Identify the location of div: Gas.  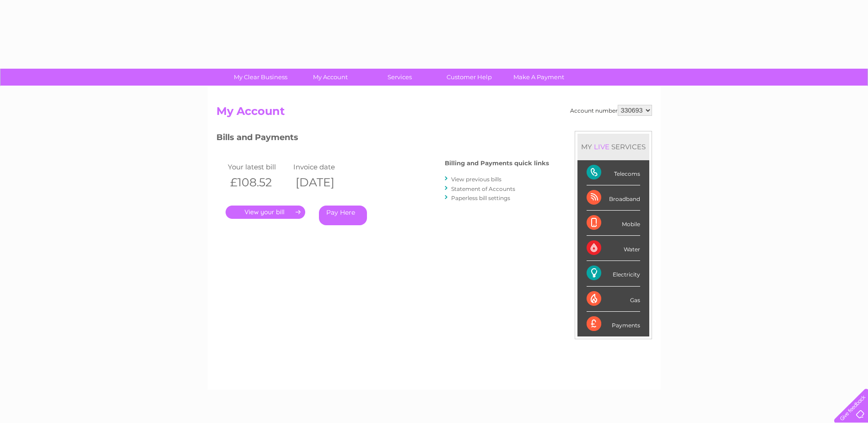
(613, 299).